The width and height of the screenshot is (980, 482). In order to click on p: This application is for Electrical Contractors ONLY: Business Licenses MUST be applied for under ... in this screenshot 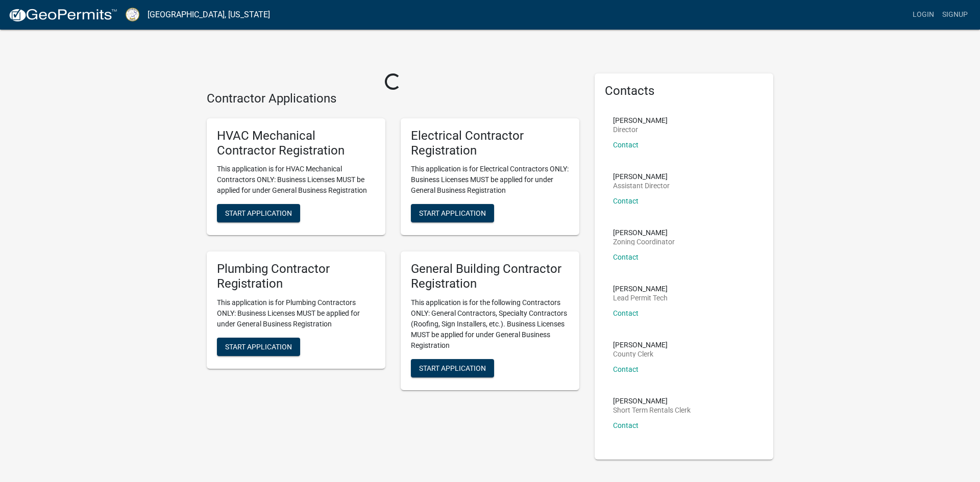, I will do `click(490, 179)`.